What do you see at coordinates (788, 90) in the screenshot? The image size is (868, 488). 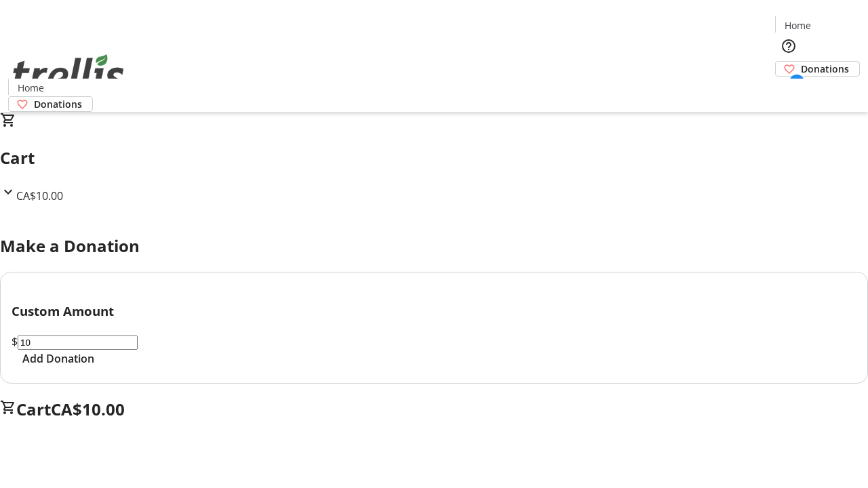 I see `button: Cart` at bounding box center [788, 90].